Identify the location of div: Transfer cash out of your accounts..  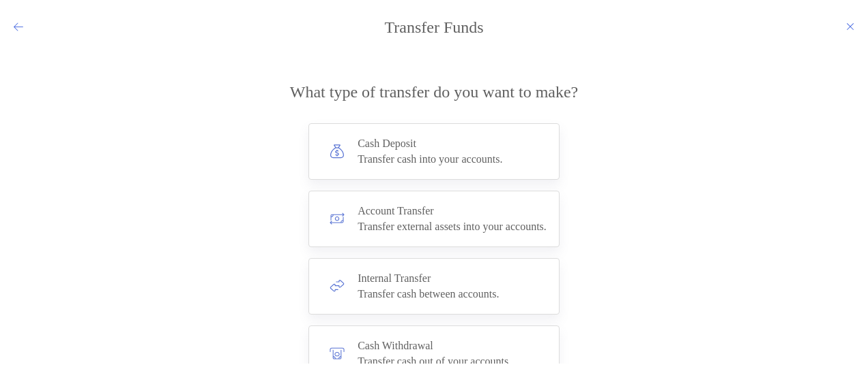
(434, 362).